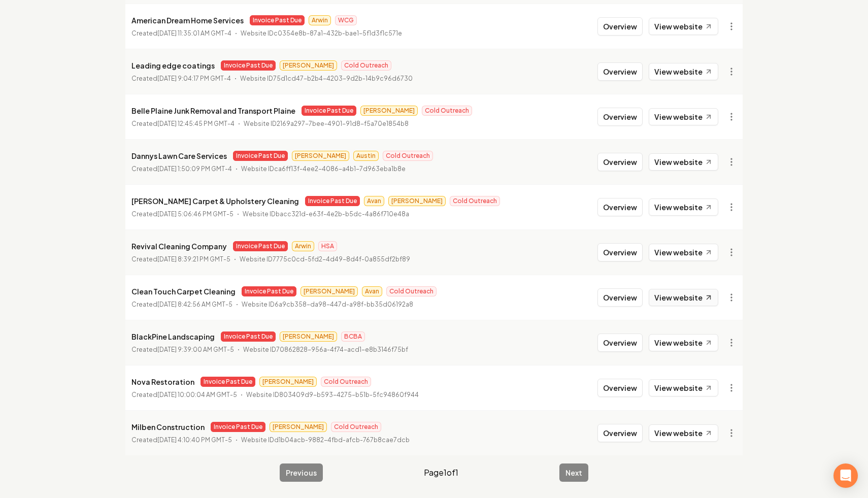  I want to click on p: American Dream Home Services, so click(187, 20).